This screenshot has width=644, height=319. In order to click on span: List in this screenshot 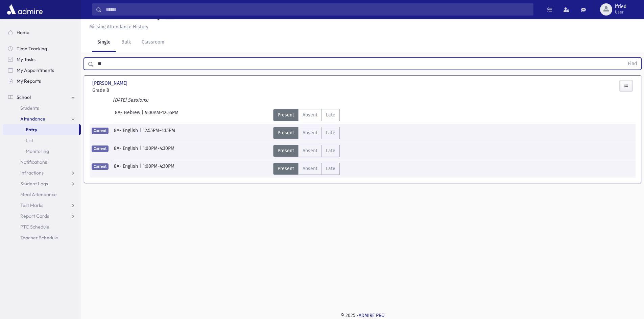, I will do `click(29, 141)`.